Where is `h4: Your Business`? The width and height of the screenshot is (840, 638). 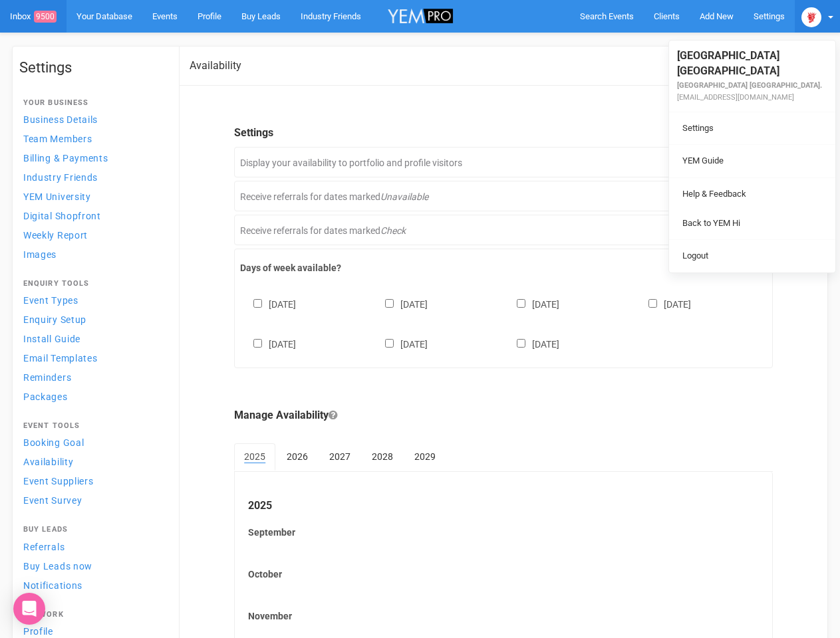 h4: Your Business is located at coordinates (92, 103).